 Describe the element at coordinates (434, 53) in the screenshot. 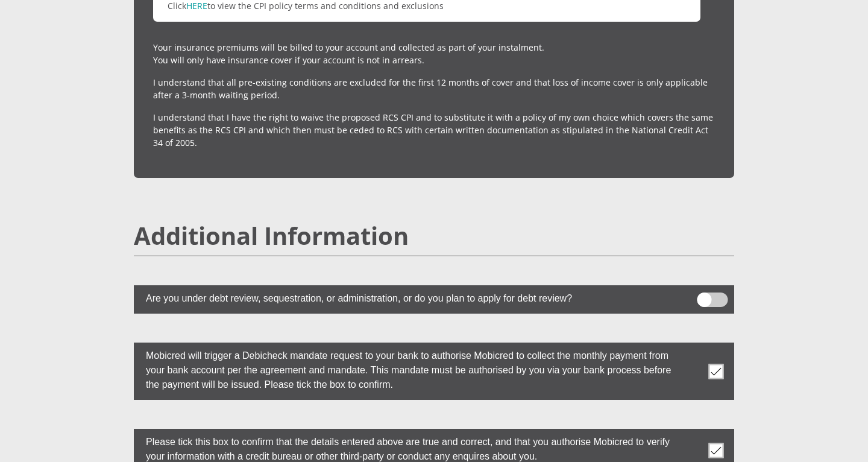

I see `p: Your insurance premiums will be billed to your account and collected as part of your instalment. ...` at that location.